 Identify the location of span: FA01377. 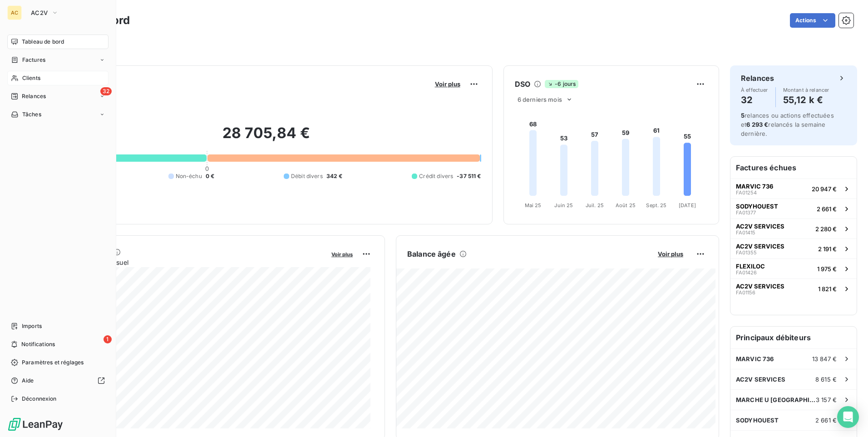
(746, 212).